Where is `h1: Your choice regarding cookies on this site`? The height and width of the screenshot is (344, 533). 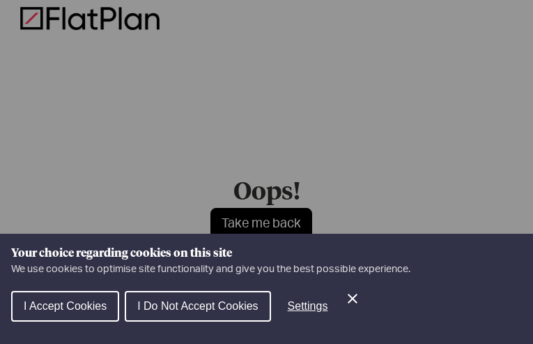
h1: Your choice regarding cookies on this site is located at coordinates (266, 253).